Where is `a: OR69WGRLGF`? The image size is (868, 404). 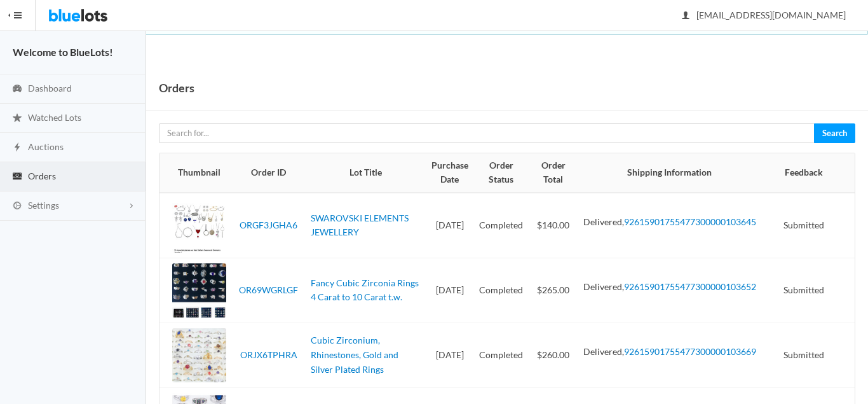
a: OR69WGRLGF is located at coordinates (268, 290).